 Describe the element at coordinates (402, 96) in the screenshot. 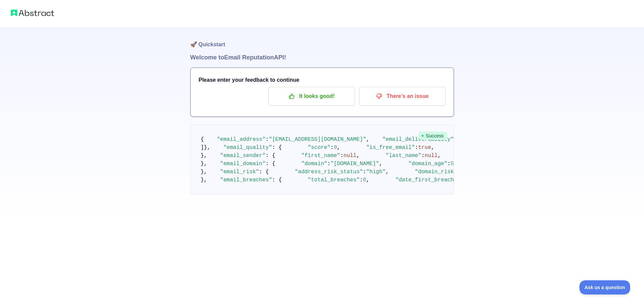

I see `p: There's an issue` at that location.